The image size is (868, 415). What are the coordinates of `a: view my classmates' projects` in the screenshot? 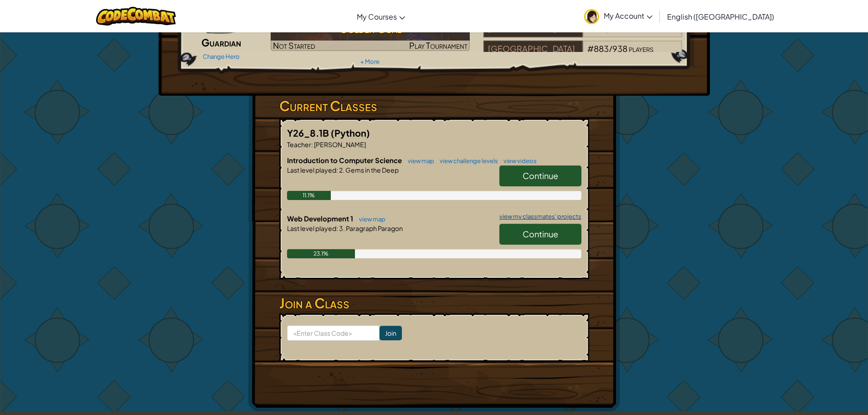 It's located at (538, 216).